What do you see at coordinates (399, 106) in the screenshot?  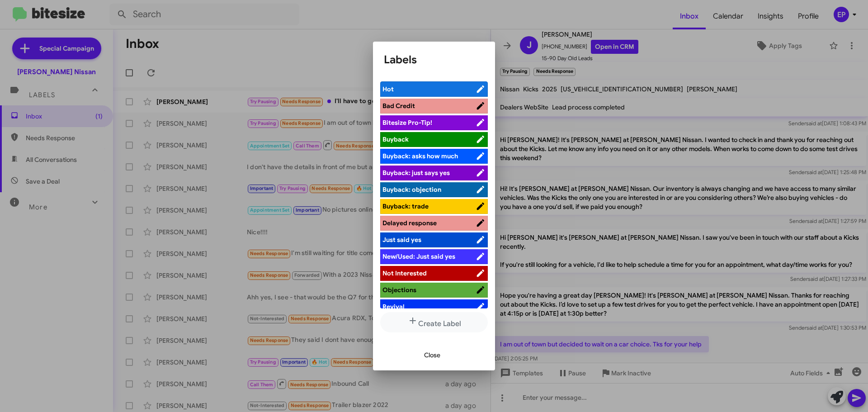 I see `span: Bad Credit` at bounding box center [399, 106].